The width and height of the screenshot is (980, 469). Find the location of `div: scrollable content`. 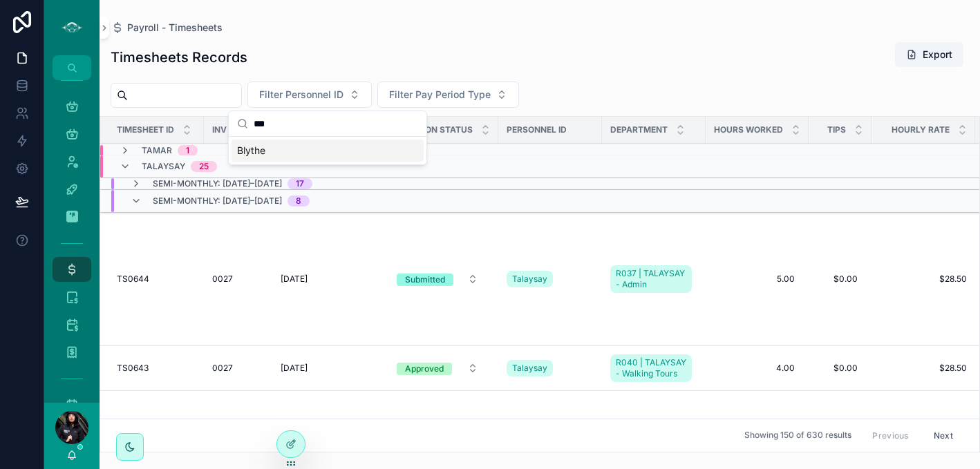

div: scrollable content is located at coordinates (72, 241).